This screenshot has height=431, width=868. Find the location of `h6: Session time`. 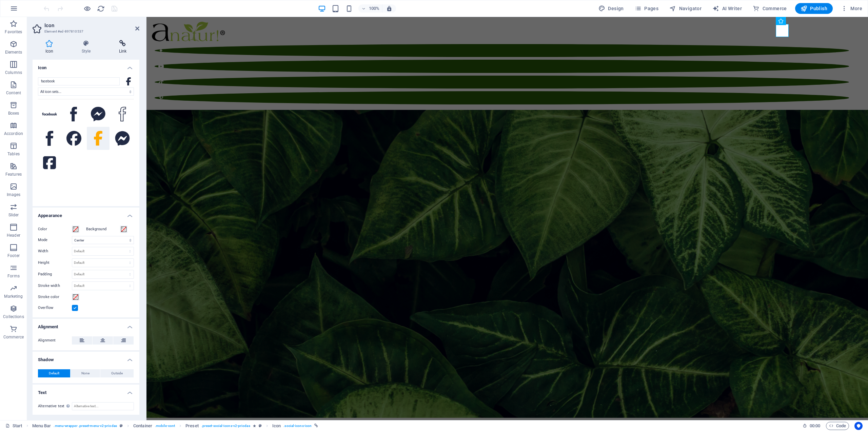

h6: Session time is located at coordinates (811, 426).